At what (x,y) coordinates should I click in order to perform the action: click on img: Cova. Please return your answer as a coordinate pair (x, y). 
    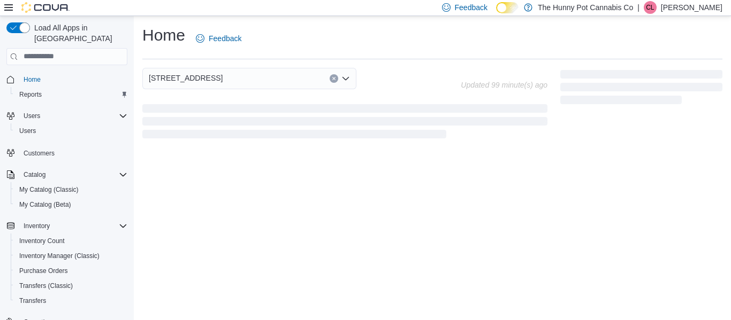
    Looking at the image, I should click on (45, 7).